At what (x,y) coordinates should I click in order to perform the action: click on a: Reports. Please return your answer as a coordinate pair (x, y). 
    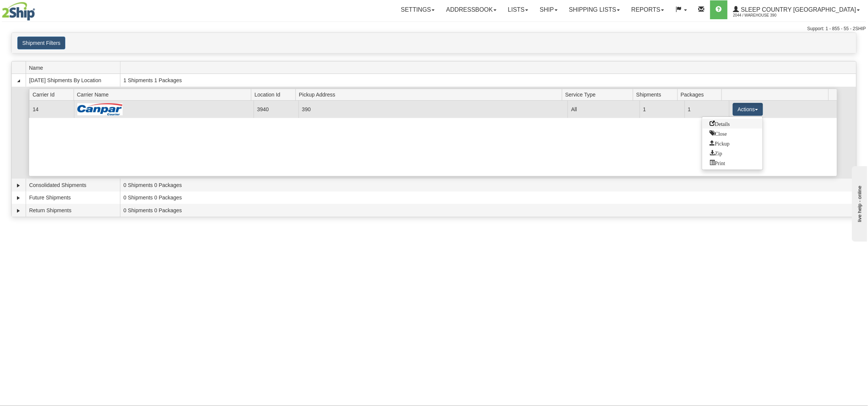
    Looking at the image, I should click on (647, 10).